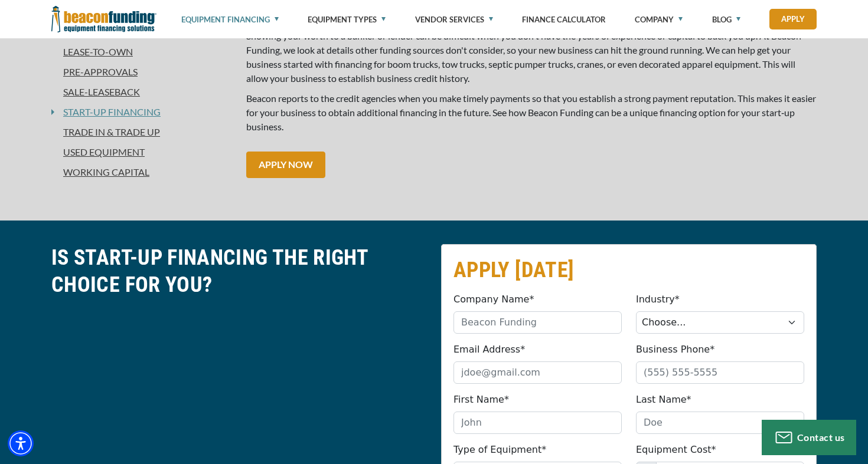  I want to click on a: Lease-To-Own, so click(142, 52).